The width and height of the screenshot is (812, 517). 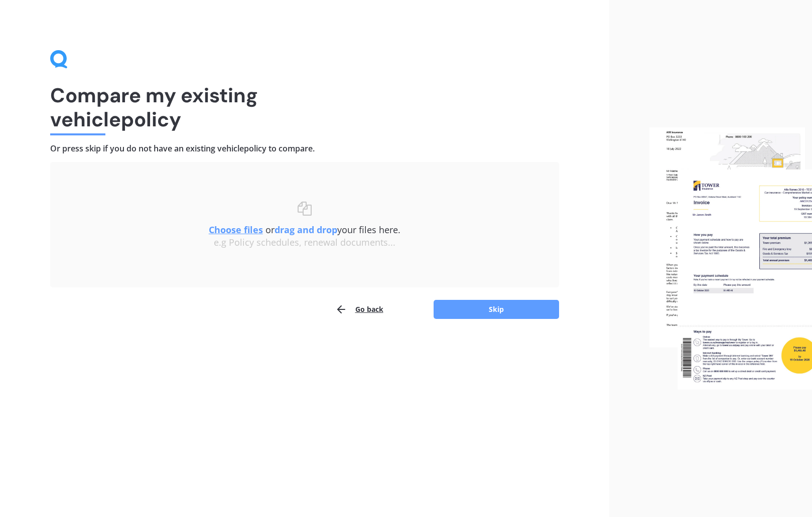 I want to click on h4: Or press skip if you do not have an existing vehicle policy to compare., so click(x=304, y=149).